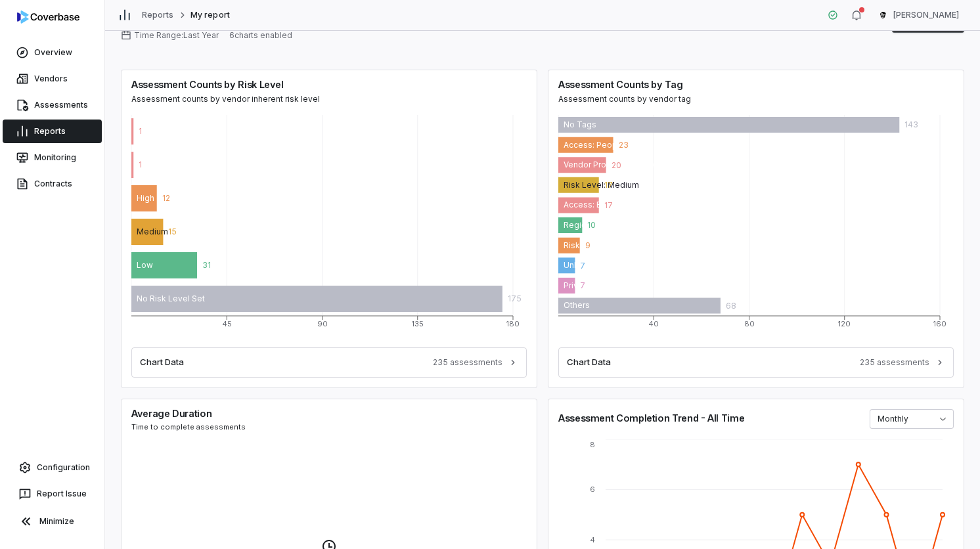 This screenshot has height=549, width=980. Describe the element at coordinates (52, 184) in the screenshot. I see `a: Contracts` at that location.